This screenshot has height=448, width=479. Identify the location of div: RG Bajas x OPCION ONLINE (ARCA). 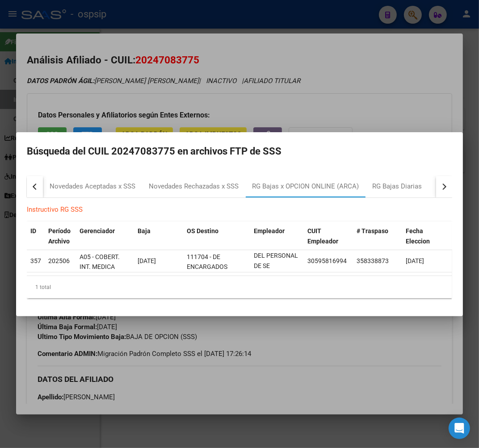
(305, 186).